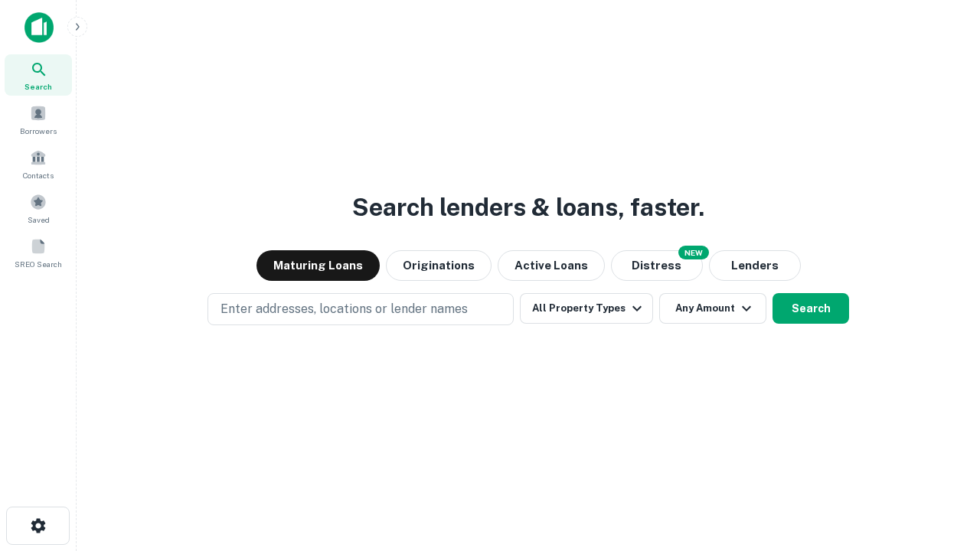 This screenshot has height=551, width=980. Describe the element at coordinates (38, 75) in the screenshot. I see `div: Search` at that location.